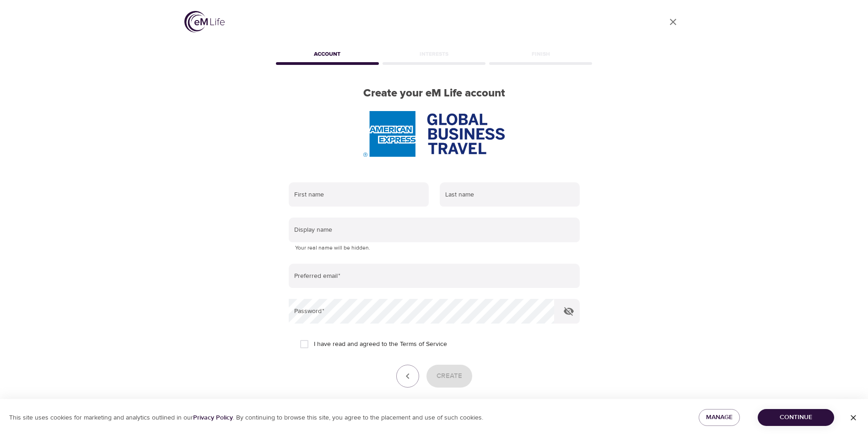  Describe the element at coordinates (434, 249) in the screenshot. I see `p: Your real name will be hidden.` at that location.